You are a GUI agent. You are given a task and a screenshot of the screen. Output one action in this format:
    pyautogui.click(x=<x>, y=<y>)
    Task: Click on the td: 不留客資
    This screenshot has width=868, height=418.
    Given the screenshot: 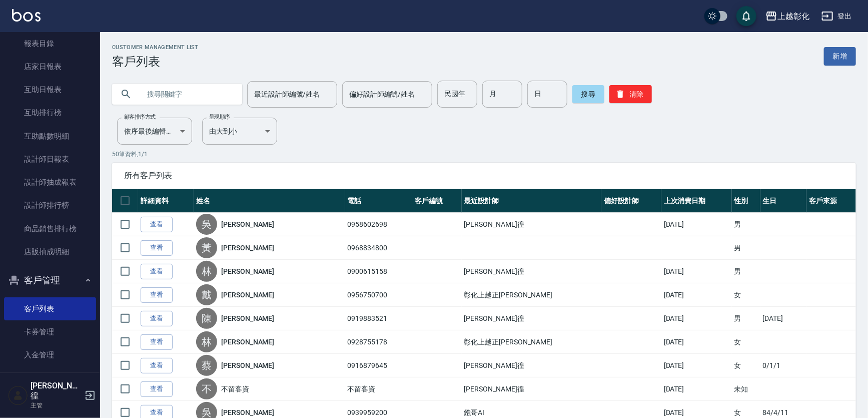 What is the action you would take?
    pyautogui.click(x=379, y=389)
    